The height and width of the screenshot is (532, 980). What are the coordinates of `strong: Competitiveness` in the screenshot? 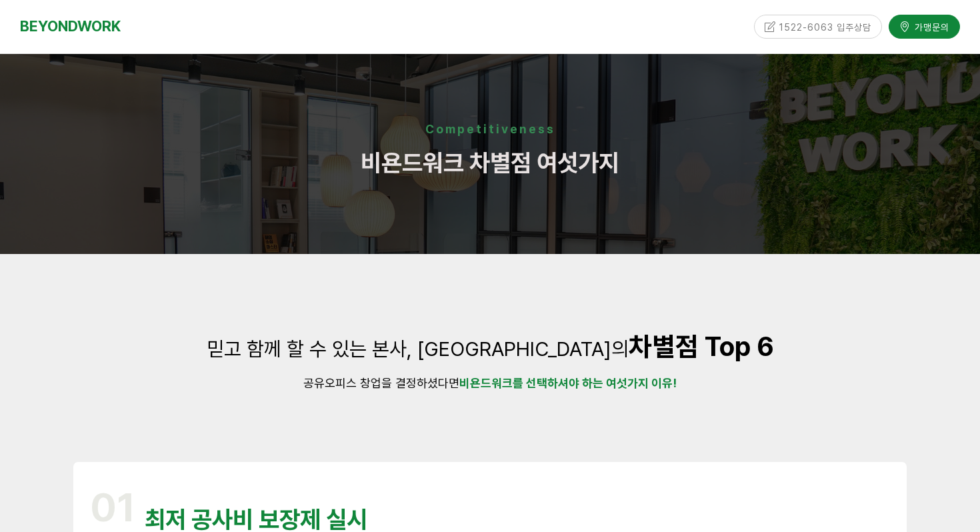 It's located at (490, 129).